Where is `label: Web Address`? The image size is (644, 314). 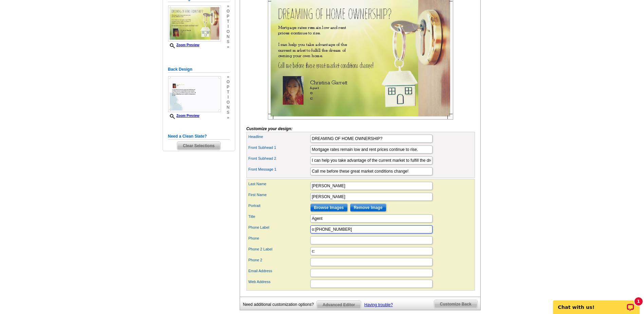
label: Web Address is located at coordinates (279, 282).